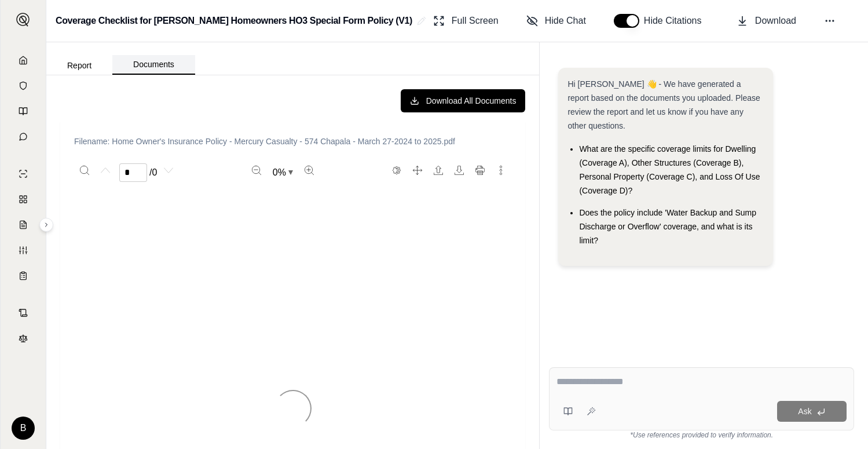 The image size is (868, 449). I want to click on button: Hide Chat, so click(556, 21).